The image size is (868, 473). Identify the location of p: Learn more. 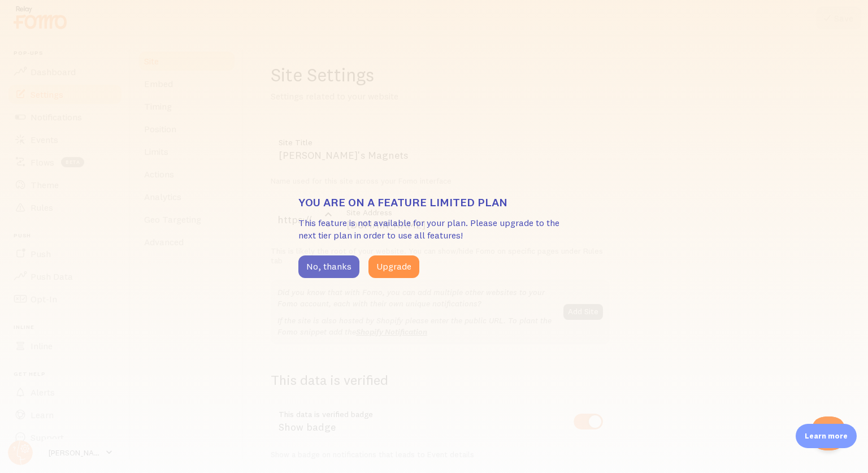
(826, 436).